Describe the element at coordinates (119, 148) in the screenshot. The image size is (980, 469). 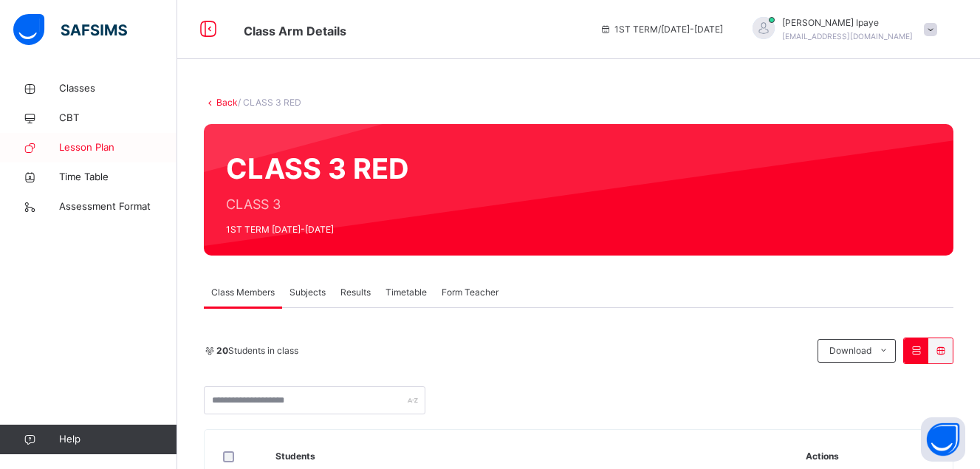
I see `span: Lesson Plan` at that location.